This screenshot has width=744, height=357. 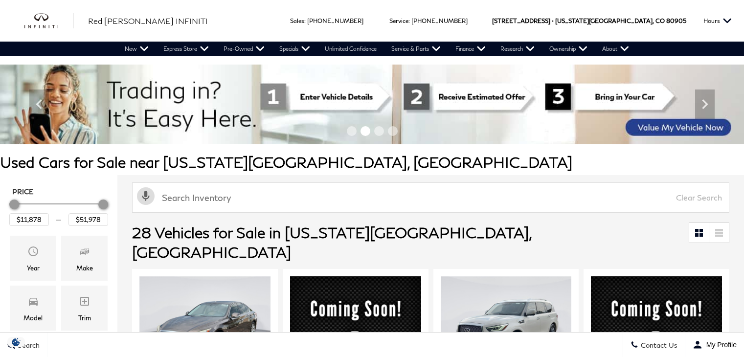 What do you see at coordinates (430, 198) in the screenshot?
I see `input: Search Inventory` at bounding box center [430, 198].